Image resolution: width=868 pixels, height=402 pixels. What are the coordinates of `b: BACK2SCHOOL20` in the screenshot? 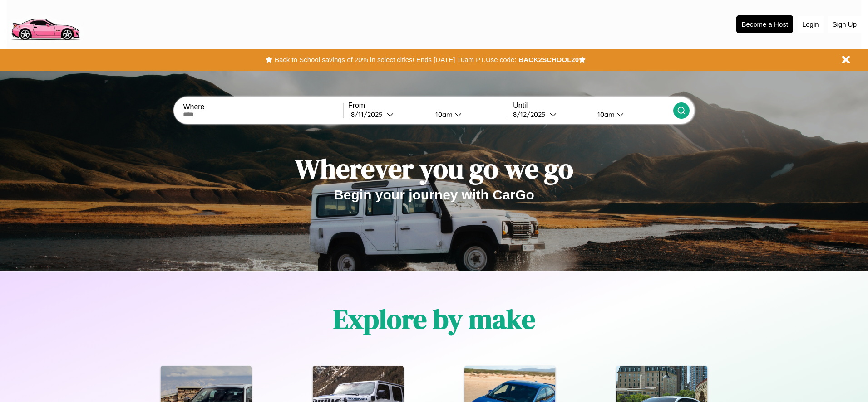 It's located at (548, 59).